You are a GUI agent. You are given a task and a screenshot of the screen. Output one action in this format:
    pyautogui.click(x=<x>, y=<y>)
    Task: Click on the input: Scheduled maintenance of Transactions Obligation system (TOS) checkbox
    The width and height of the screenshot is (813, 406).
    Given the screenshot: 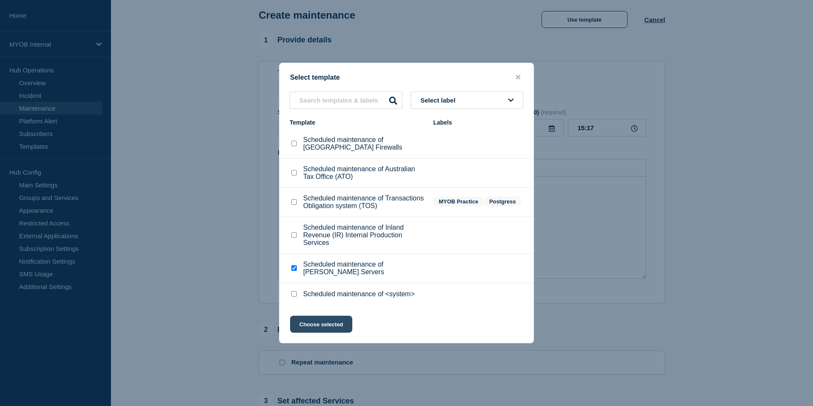 What is the action you would take?
    pyautogui.click(x=294, y=201)
    